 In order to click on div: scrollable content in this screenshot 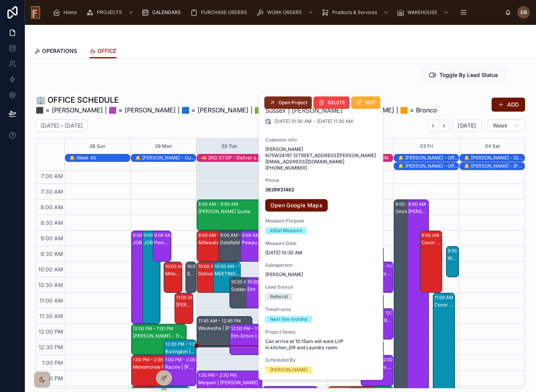, I will do `click(275, 12)`.